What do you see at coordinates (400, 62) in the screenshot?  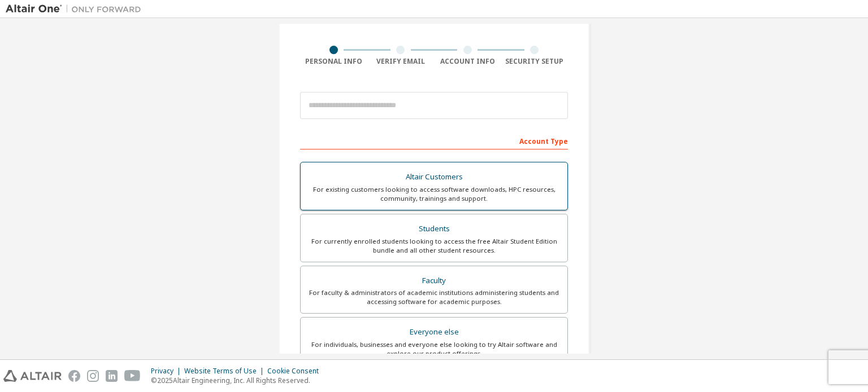 I see `div: Verify Email` at bounding box center [400, 62].